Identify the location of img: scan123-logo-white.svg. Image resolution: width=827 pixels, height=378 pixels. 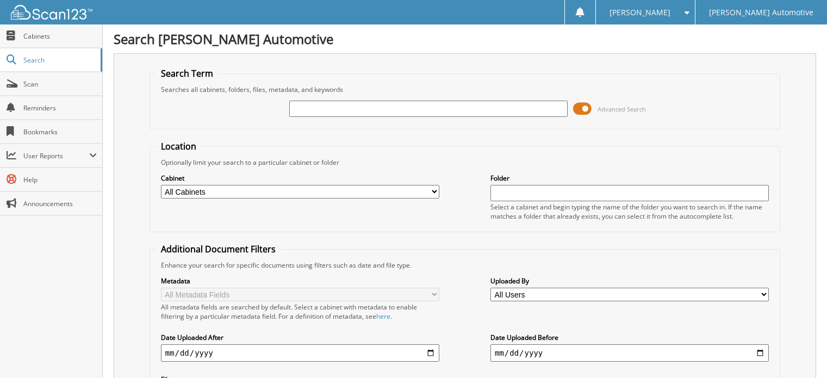
(52, 12).